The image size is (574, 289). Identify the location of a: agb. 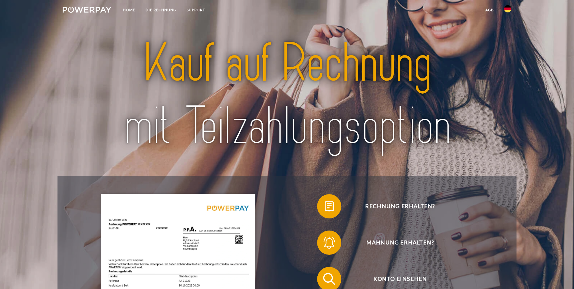
(490, 10).